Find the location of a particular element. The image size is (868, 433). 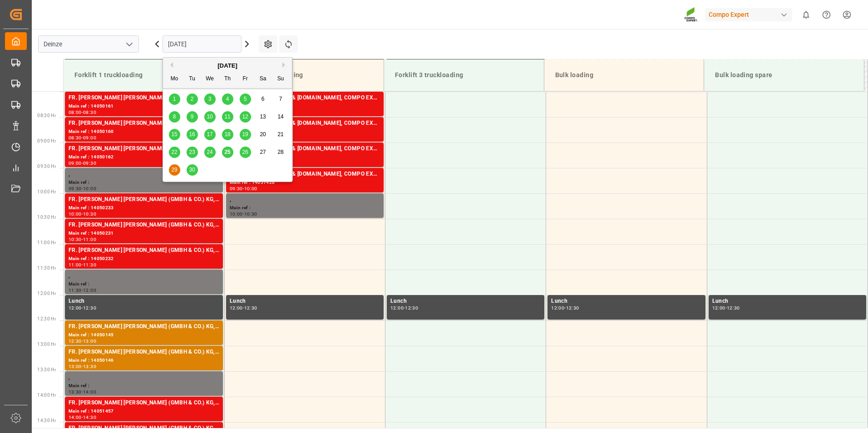

span: 08:30 Hr is located at coordinates (46, 115).